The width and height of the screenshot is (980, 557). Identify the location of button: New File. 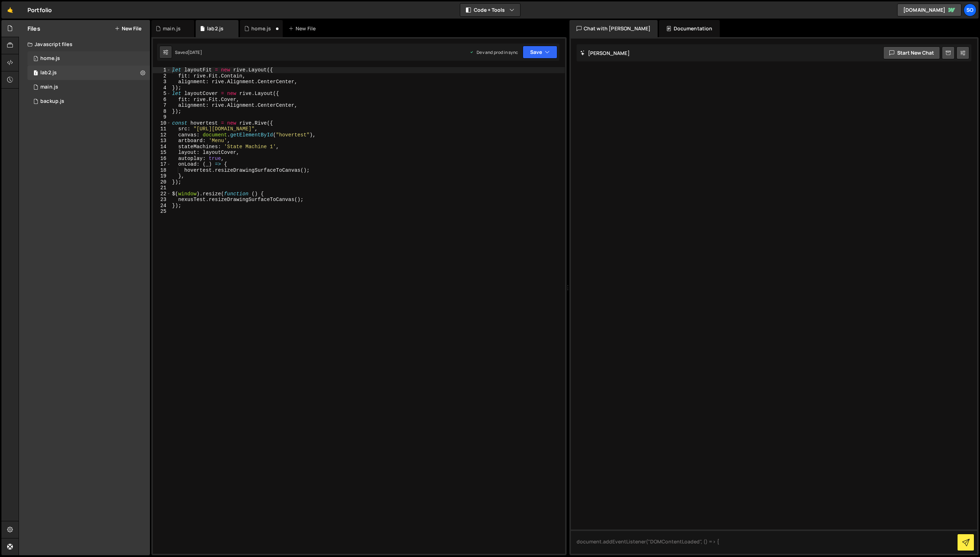
(128, 28).